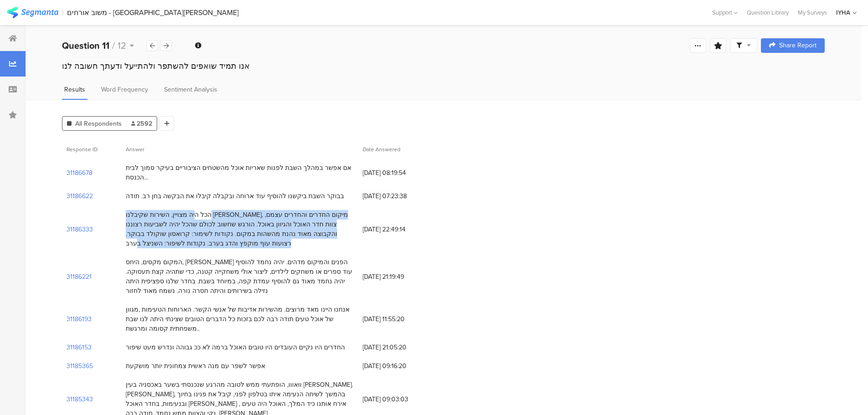 The height and width of the screenshot is (415, 868). I want to click on section: 31186153, so click(79, 347).